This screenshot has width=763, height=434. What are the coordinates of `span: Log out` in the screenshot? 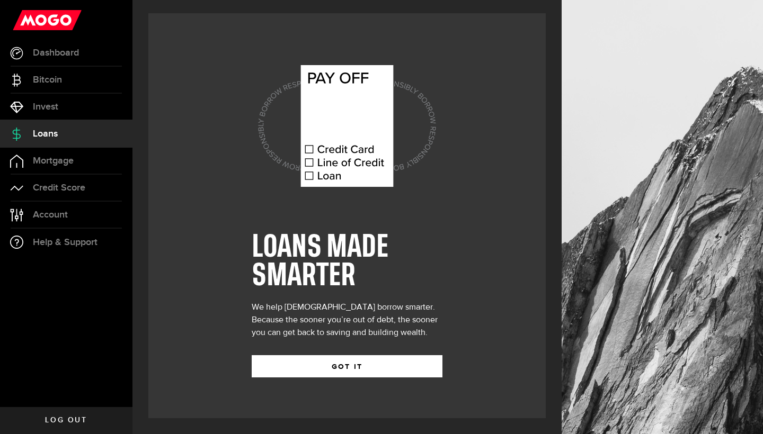 It's located at (66, 421).